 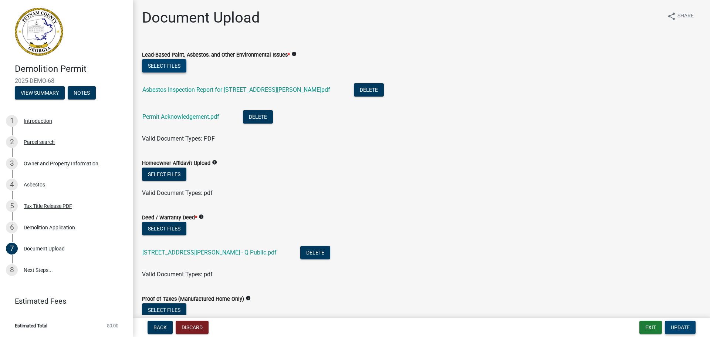 I want to click on wm-modal-confirm: Summary, so click(x=40, y=93).